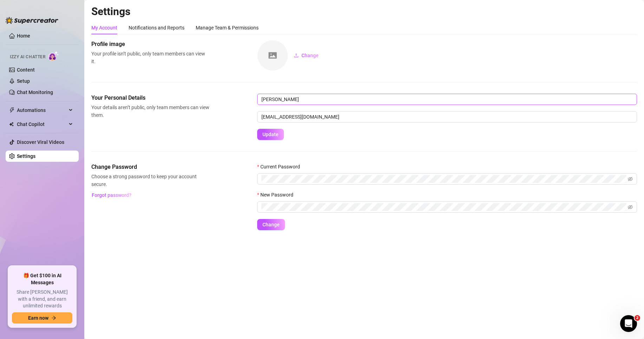 This screenshot has width=644, height=339. What do you see at coordinates (150, 167) in the screenshot?
I see `span: Change Password` at bounding box center [150, 167].